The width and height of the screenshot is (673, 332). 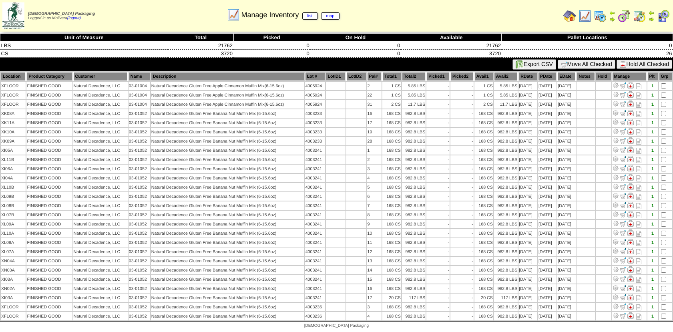 I want to click on th: Customer, so click(x=100, y=76).